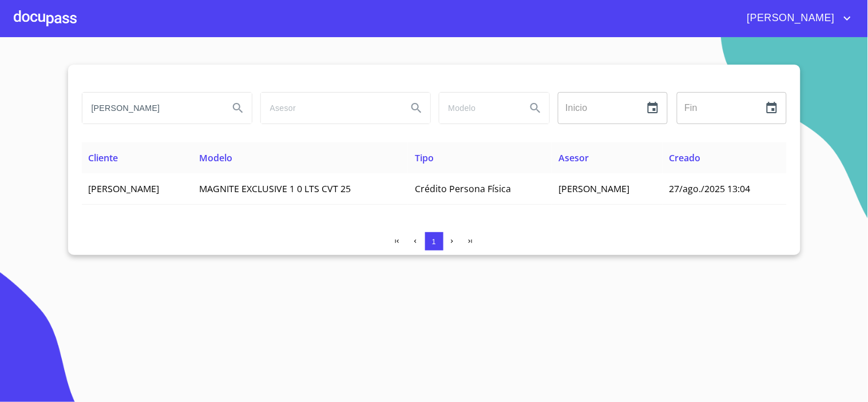 Image resolution: width=868 pixels, height=402 pixels. What do you see at coordinates (103, 158) in the screenshot?
I see `span: Cliente` at bounding box center [103, 158].